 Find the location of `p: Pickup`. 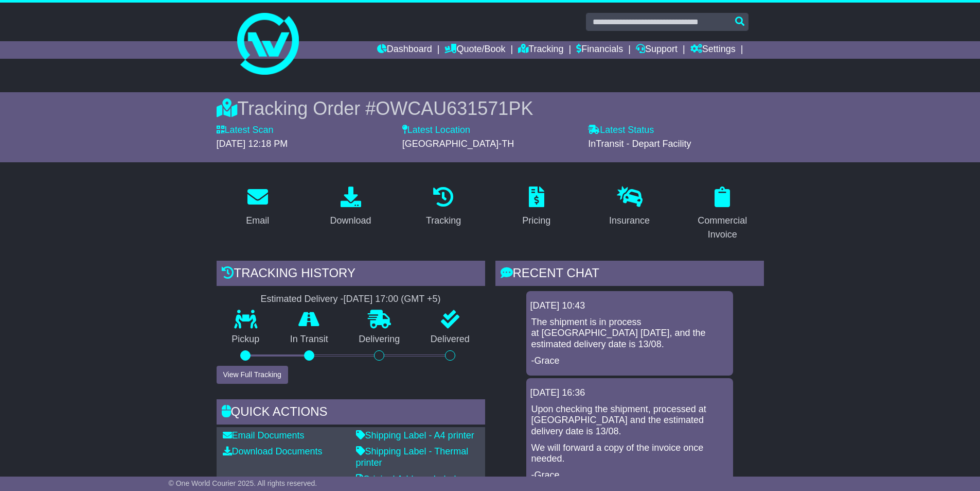

p: Pickup is located at coordinates (246, 339).